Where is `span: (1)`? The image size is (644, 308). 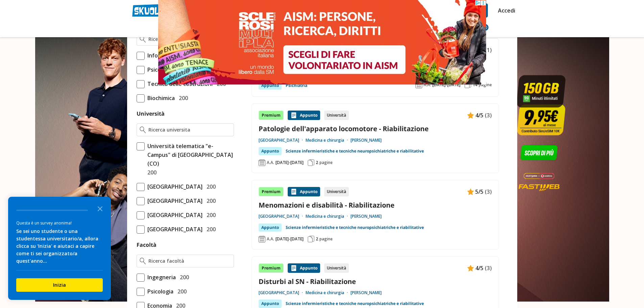 span: (1) is located at coordinates (488, 50).